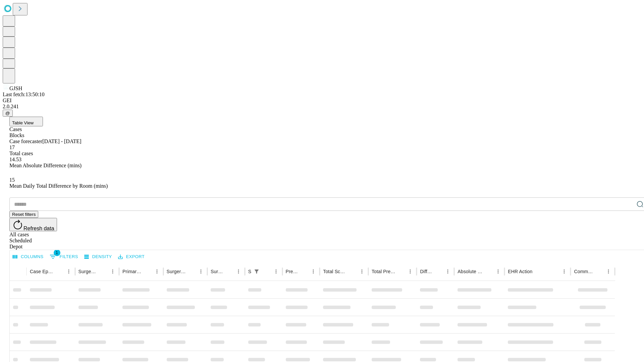 The image size is (644, 362). Describe the element at coordinates (24, 215) in the screenshot. I see `button: Reset filters` at that location.